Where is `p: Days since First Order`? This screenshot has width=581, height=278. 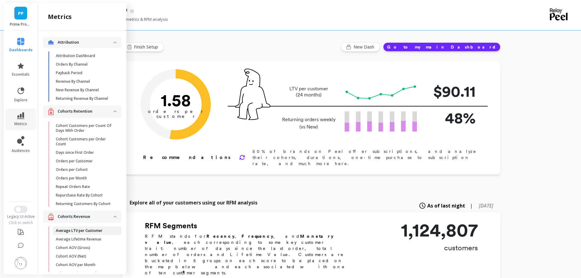 p: Days since First Order is located at coordinates (75, 152).